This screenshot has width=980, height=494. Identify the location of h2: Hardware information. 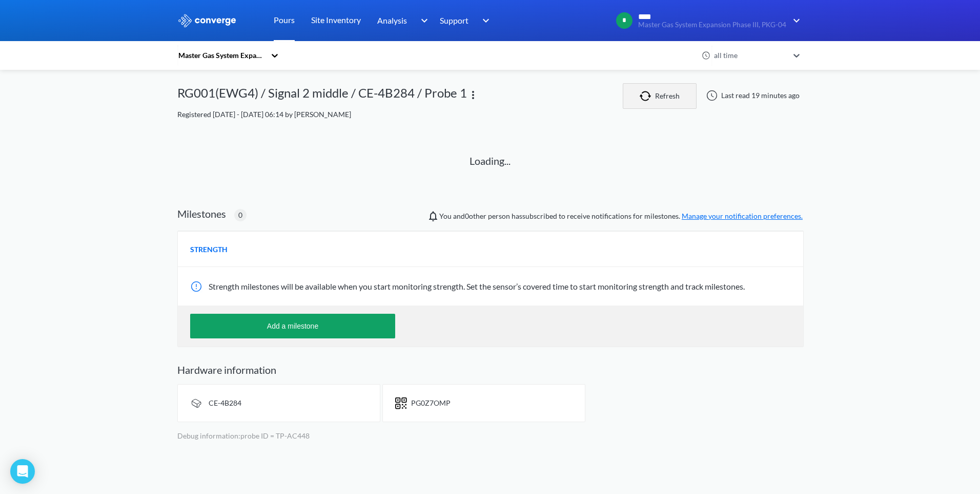
(490, 369).